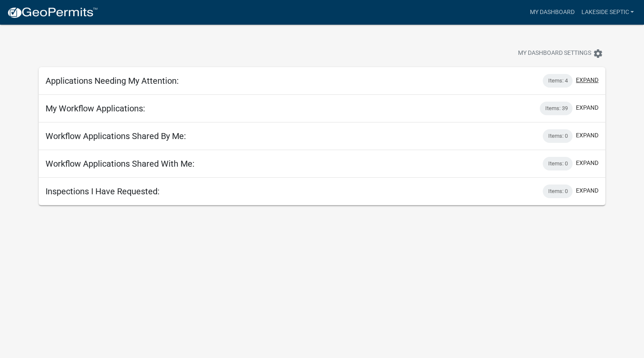  I want to click on h5: Workflow Applications Shared With Me:, so click(120, 164).